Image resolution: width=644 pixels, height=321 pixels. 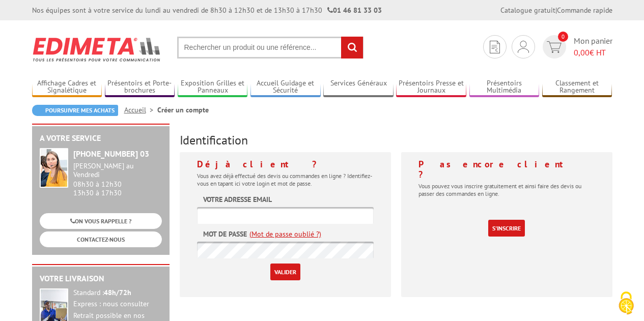 What do you see at coordinates (286, 87) in the screenshot?
I see `a: Accueil Guidage et Sécurité` at bounding box center [286, 87].